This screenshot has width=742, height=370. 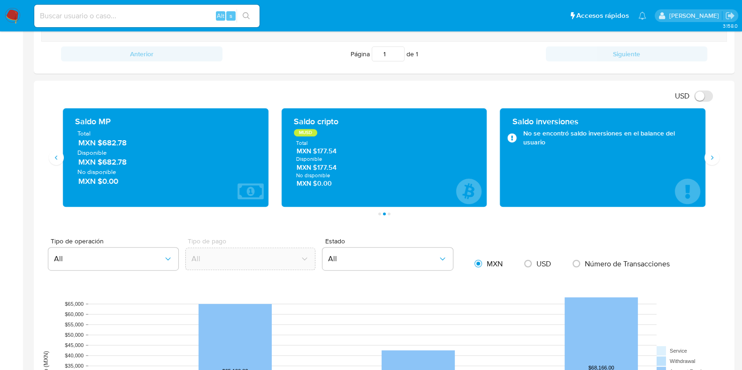 What do you see at coordinates (384, 54) in the screenshot?
I see `span: Página de` at bounding box center [384, 54].